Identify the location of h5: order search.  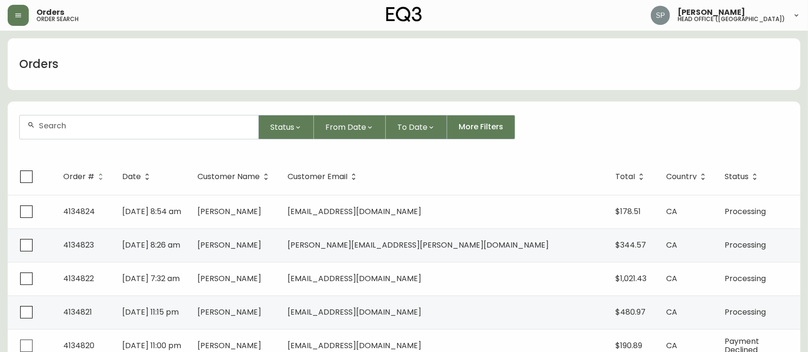
(57, 19).